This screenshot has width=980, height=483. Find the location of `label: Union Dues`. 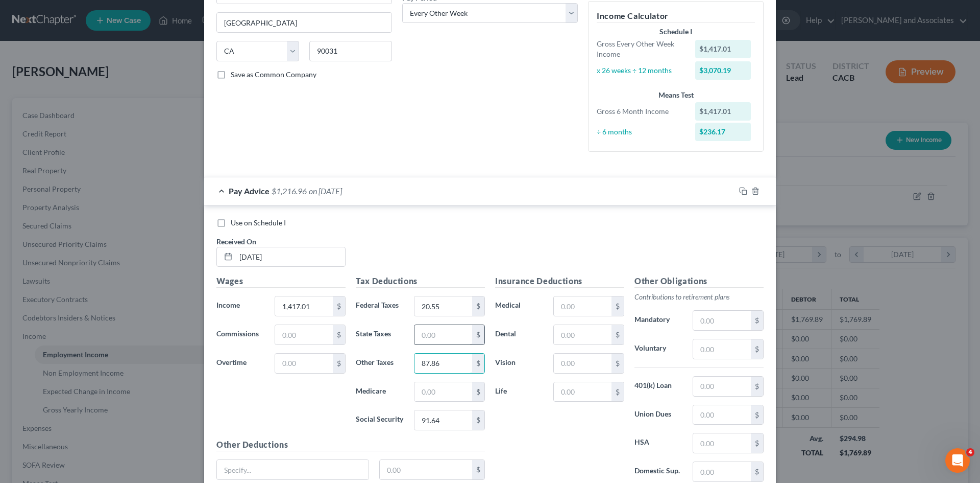

label: Union Dues is located at coordinates (659, 414).